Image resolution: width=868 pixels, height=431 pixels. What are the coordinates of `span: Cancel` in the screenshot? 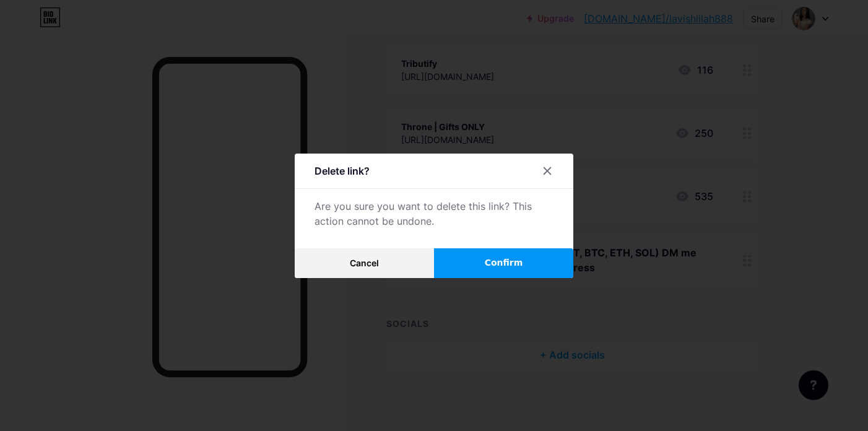 It's located at (364, 262).